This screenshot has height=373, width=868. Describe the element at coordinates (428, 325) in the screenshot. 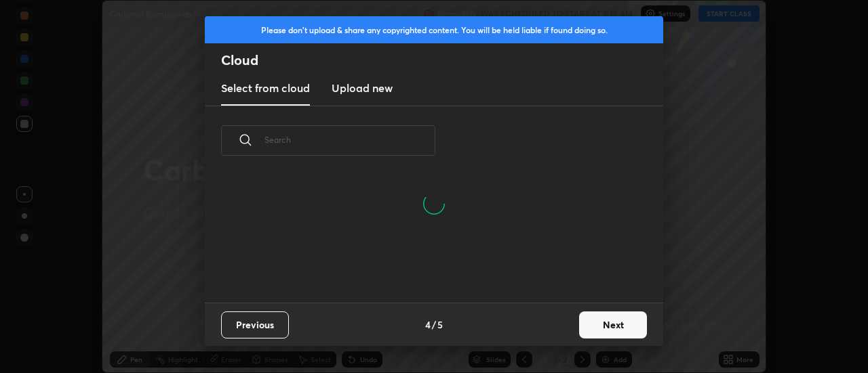

I see `h4: 4` at that location.